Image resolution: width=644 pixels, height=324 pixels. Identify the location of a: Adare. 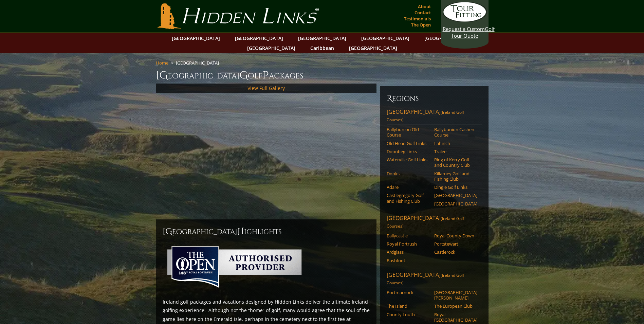
(408, 187).